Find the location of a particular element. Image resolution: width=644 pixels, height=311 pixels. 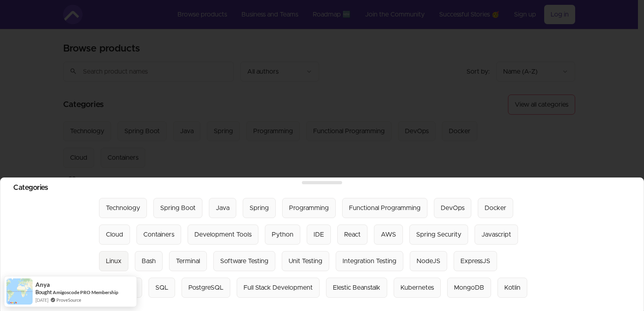

div: SQL is located at coordinates (162, 288).